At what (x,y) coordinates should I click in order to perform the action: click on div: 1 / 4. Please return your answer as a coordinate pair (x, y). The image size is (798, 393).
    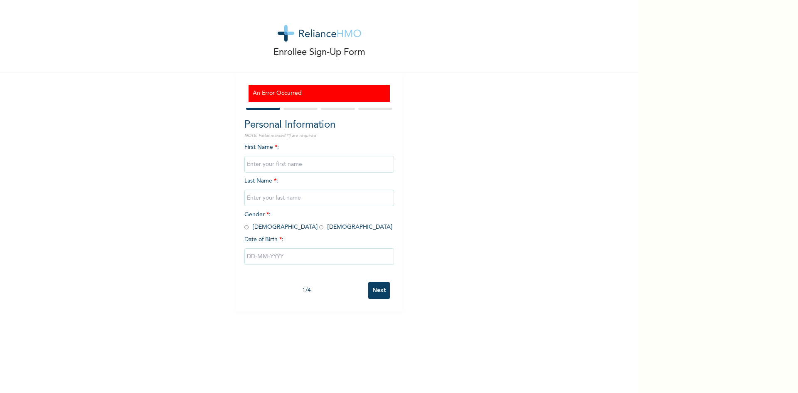
    Looking at the image, I should click on (306, 290).